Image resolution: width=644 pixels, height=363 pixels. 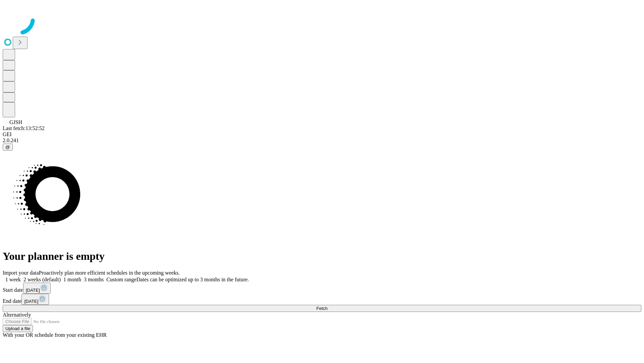 I want to click on h1: Your planner is empty, so click(x=322, y=256).